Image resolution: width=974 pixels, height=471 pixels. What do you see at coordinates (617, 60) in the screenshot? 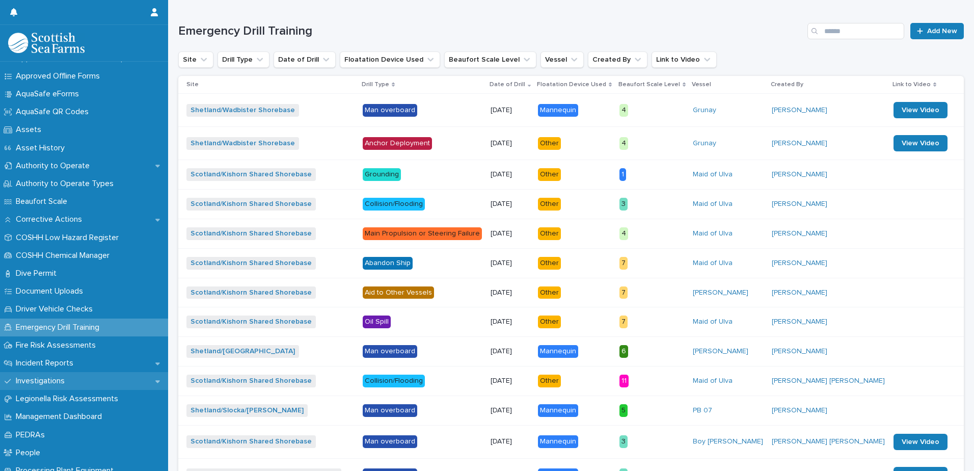
I see `button: Created By` at bounding box center [617, 60].